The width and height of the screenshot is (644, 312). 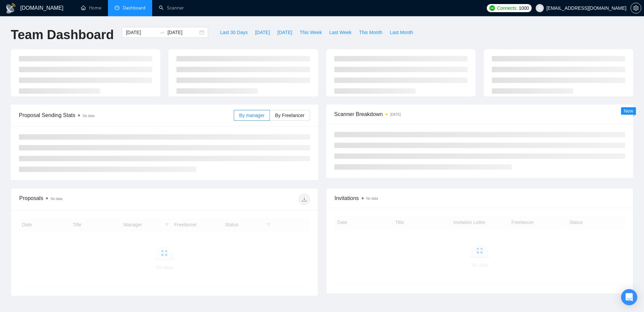 I want to click on button: Last Week, so click(x=340, y=32).